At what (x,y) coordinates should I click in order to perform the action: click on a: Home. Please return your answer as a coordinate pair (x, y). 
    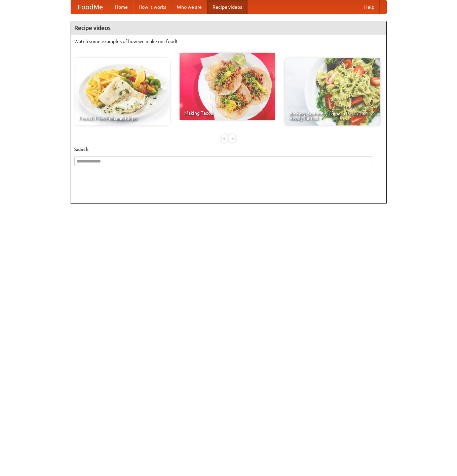
    Looking at the image, I should click on (121, 7).